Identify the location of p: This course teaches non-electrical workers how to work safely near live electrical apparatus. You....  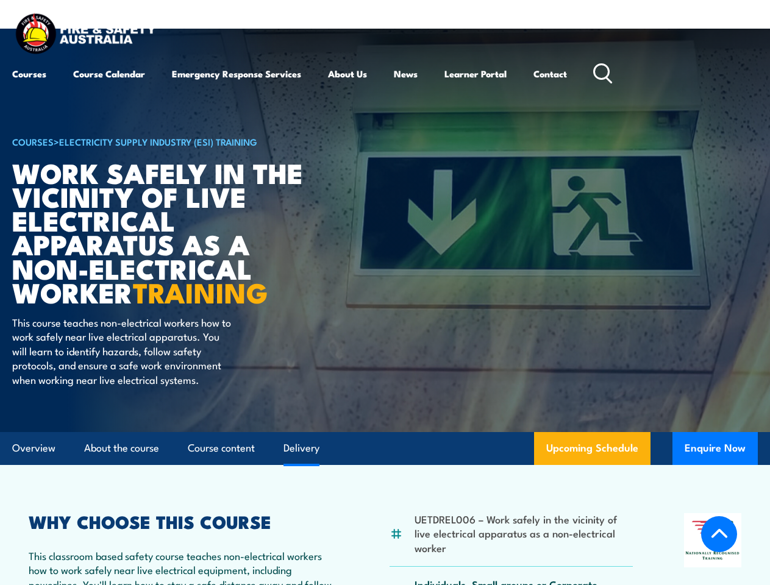
(123, 350).